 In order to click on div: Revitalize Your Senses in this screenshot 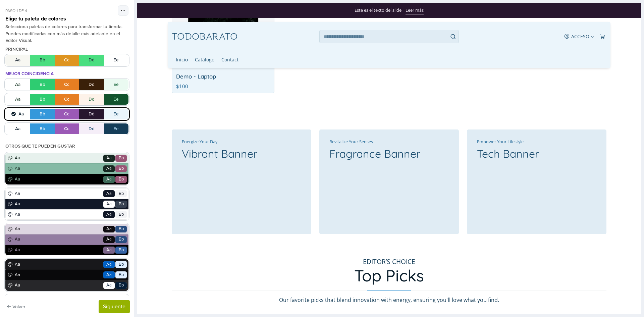, I will do `click(214, 139)`.